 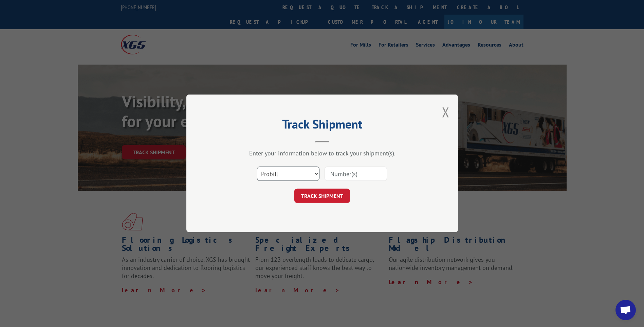 What do you see at coordinates (322, 154) in the screenshot?
I see `div: Enter your information below to track your shipment(s).` at bounding box center [322, 154].